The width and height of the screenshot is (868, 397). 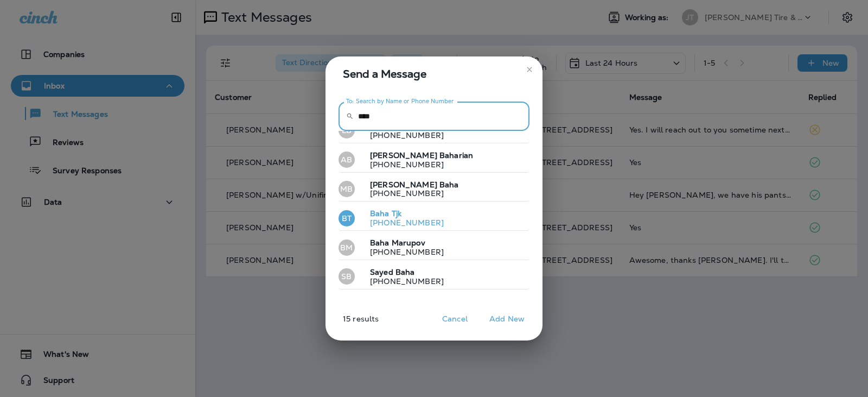 I want to click on div: MB, so click(x=346, y=189).